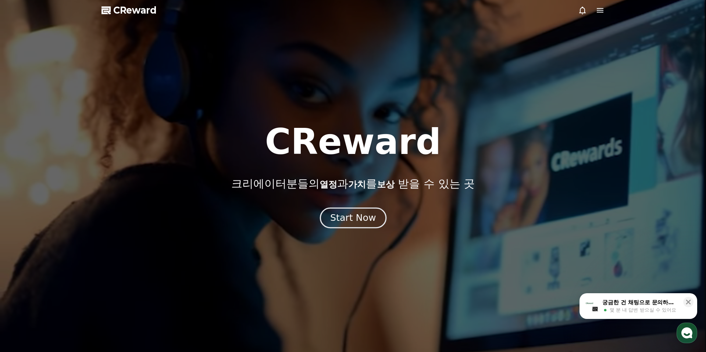 The height and width of the screenshot is (352, 706). Describe the element at coordinates (25, 247) in the screenshot. I see `span: 홈` at that location.